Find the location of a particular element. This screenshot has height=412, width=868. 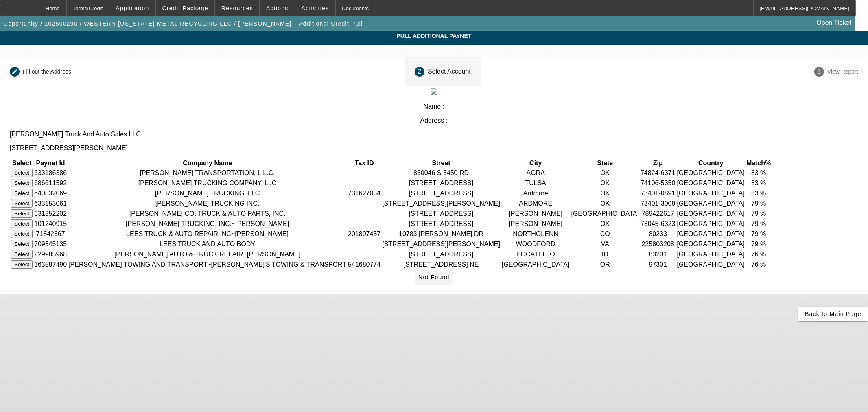

td: 73401-3009 is located at coordinates (658, 203).